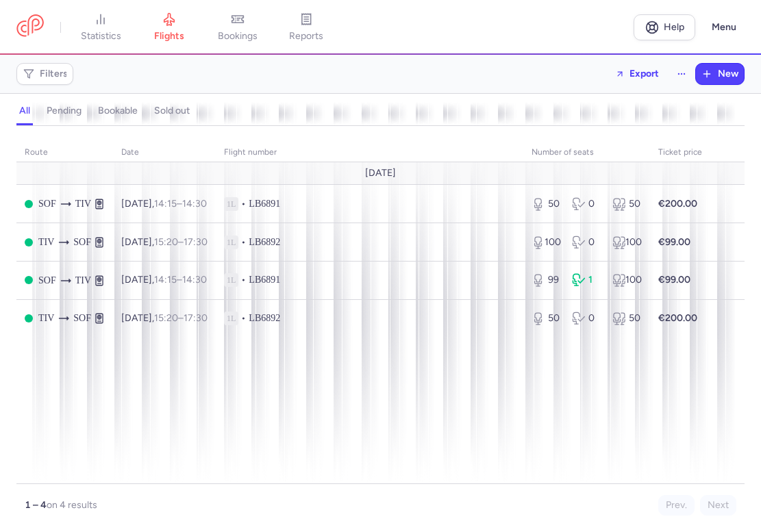 The width and height of the screenshot is (761, 532). I want to click on div: 99, so click(546, 280).